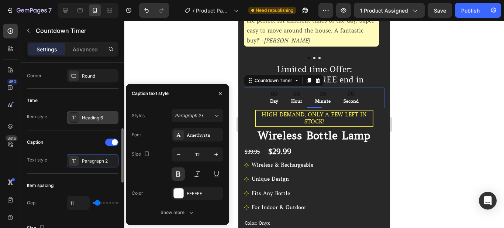 This screenshot has height=228, width=504. What do you see at coordinates (389, 10) in the screenshot?
I see `button: 1 product assigned` at bounding box center [389, 10].